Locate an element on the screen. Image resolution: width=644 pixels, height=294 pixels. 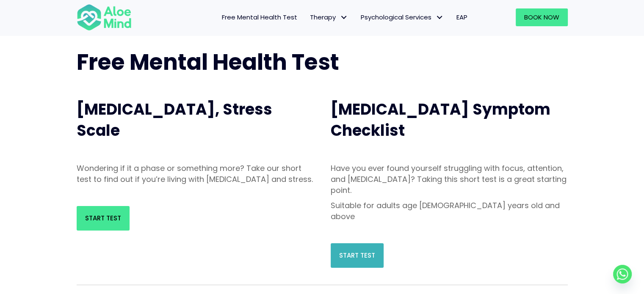
a: Whatsapp is located at coordinates (623, 275).